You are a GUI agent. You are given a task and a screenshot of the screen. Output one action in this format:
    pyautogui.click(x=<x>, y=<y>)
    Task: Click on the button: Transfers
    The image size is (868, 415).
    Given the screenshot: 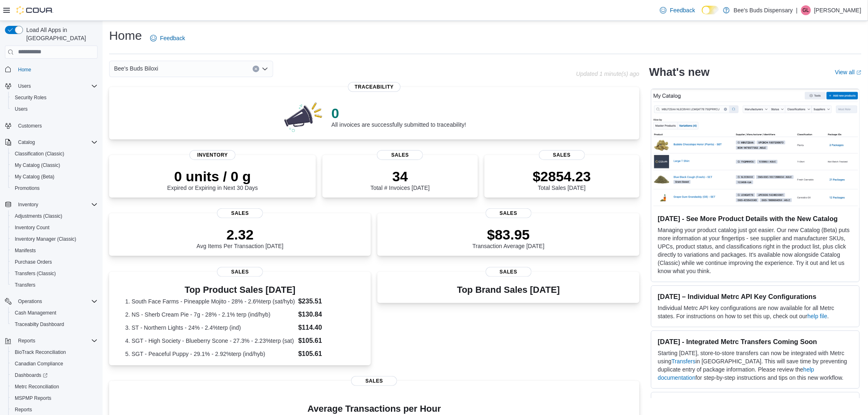 What is the action you would take?
    pyautogui.click(x=55, y=285)
    